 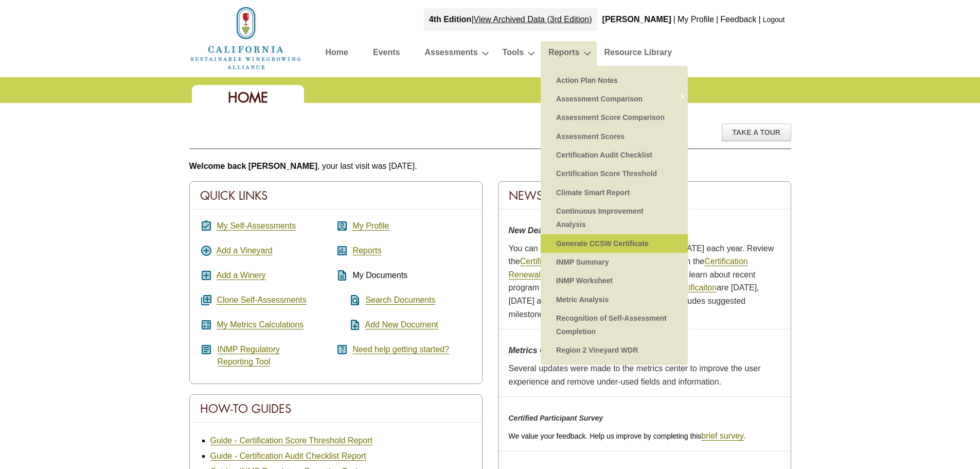 What do you see at coordinates (627, 435) in the screenshot?
I see `span: We value your feedback. Help us improve by completing this .` at bounding box center [627, 435].